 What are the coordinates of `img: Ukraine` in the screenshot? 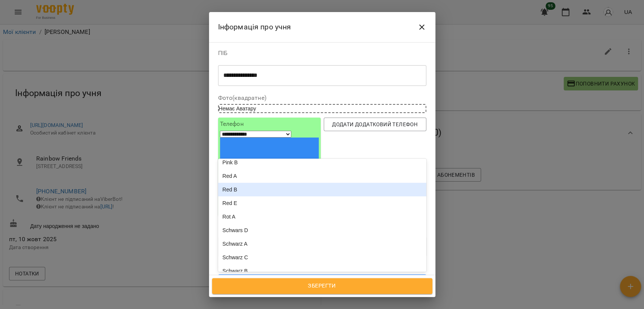 It's located at (270, 170).